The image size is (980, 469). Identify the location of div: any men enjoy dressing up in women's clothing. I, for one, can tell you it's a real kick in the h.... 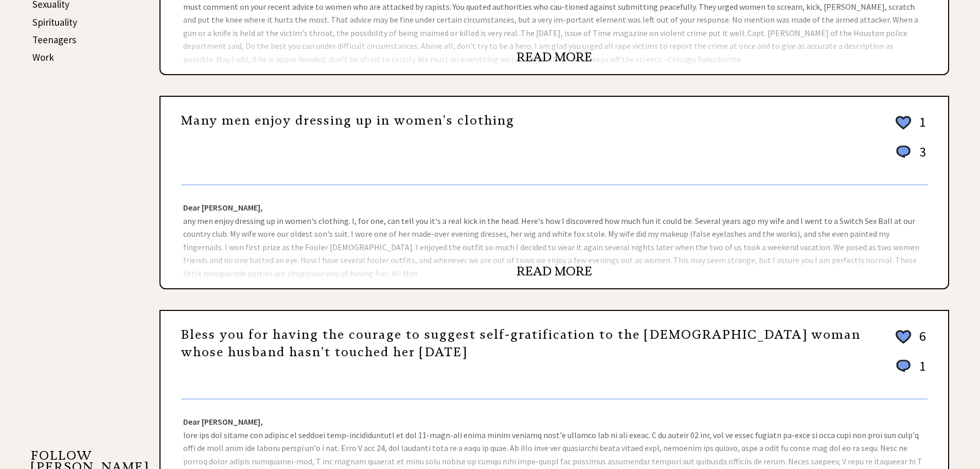
(555, 237).